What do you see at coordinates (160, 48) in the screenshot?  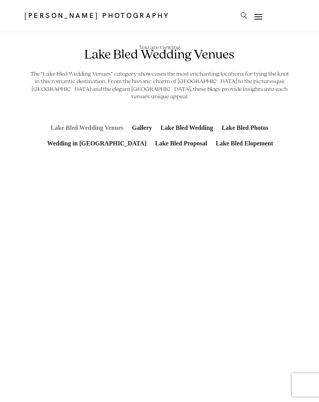 I see `span: You are viewing` at bounding box center [160, 48].